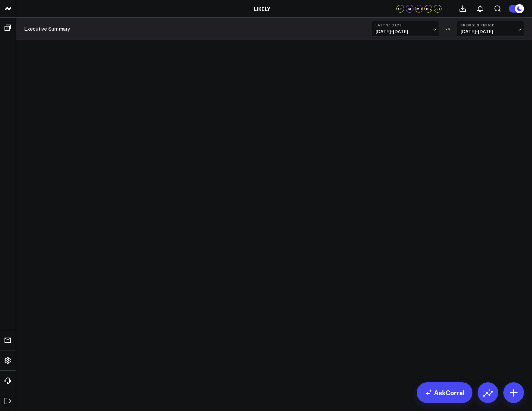  I want to click on div: VS, so click(448, 28).